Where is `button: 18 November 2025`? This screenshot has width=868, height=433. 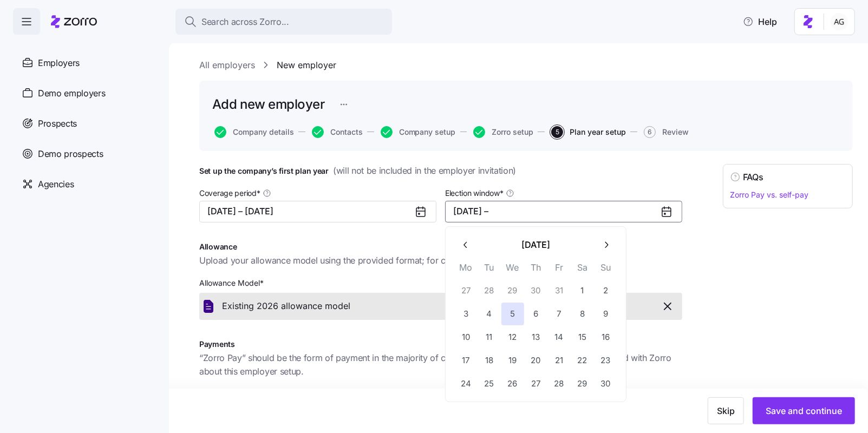
button: 18 November 2025 is located at coordinates (490, 361).